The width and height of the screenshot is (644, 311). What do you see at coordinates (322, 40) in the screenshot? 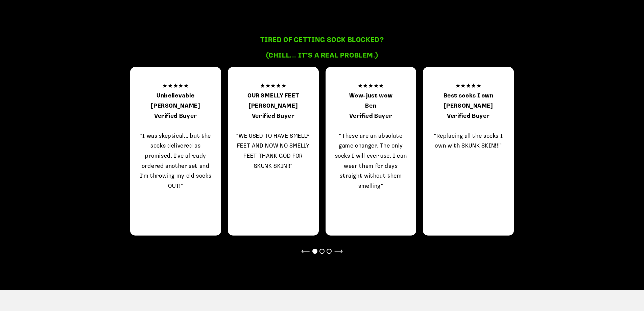
I see `h3: Tired of getting sock blocked?` at bounding box center [322, 40].